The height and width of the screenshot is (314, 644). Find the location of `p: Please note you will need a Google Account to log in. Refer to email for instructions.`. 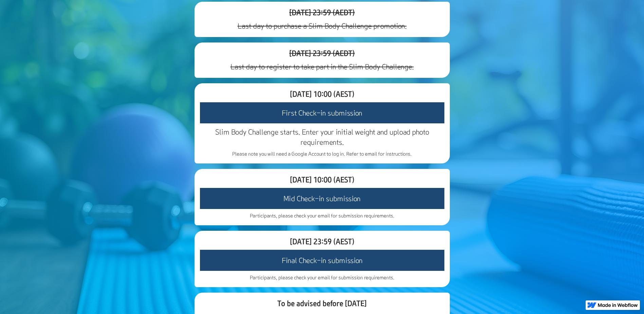

p: Please note you will need a Google Account to log in. Refer to email for instructions. is located at coordinates (323, 154).